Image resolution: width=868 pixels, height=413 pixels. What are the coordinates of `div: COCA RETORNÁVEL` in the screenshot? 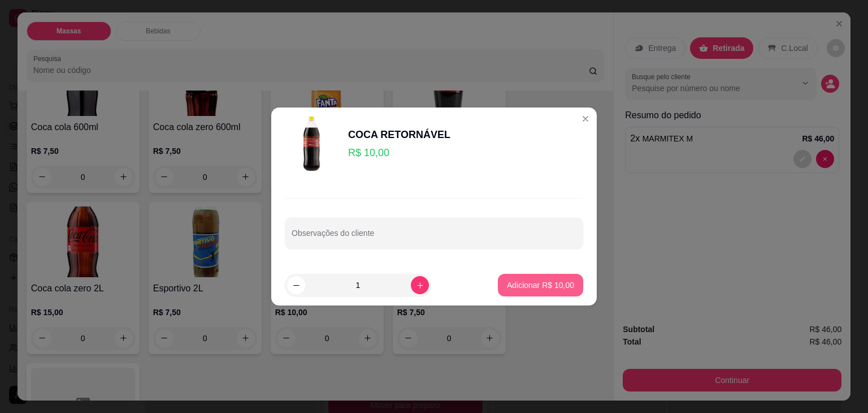 It's located at (399, 135).